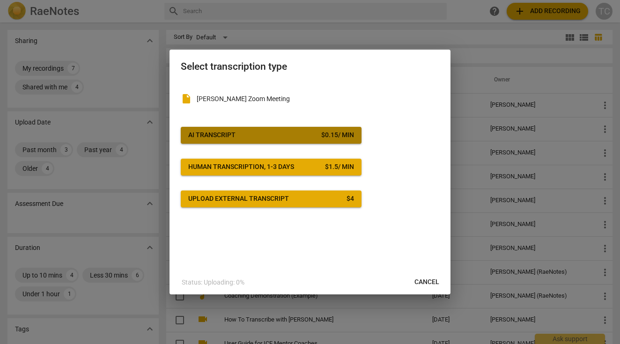 The image size is (620, 344). Describe the element at coordinates (318, 99) in the screenshot. I see `p: Tara Corry's Zoom Meeting` at that location.